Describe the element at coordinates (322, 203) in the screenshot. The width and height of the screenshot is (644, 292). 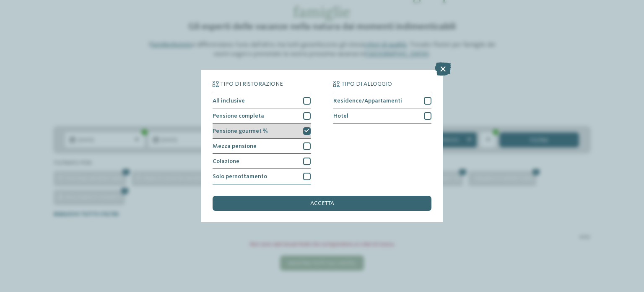
I see `span: accetta` at that location.